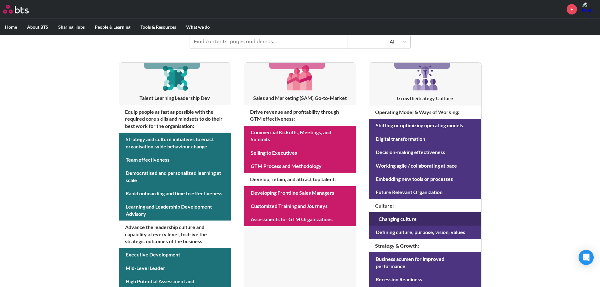 The image size is (600, 287). I want to click on h4: Operating Model & Ways of Working :, so click(425, 112).